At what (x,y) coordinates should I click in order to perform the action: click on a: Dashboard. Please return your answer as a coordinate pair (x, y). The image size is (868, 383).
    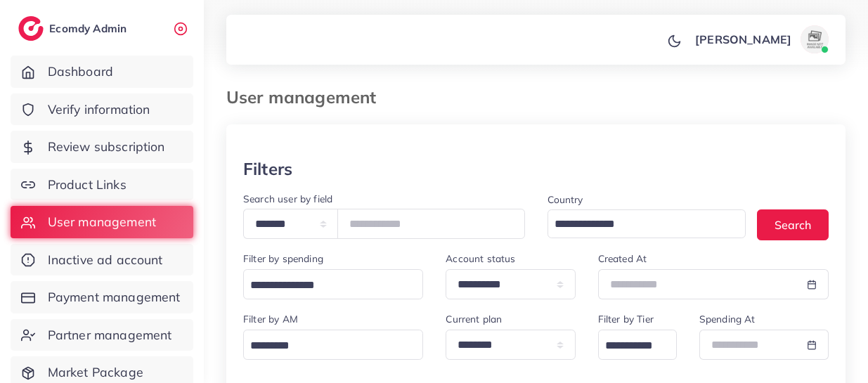
    Looking at the image, I should click on (102, 72).